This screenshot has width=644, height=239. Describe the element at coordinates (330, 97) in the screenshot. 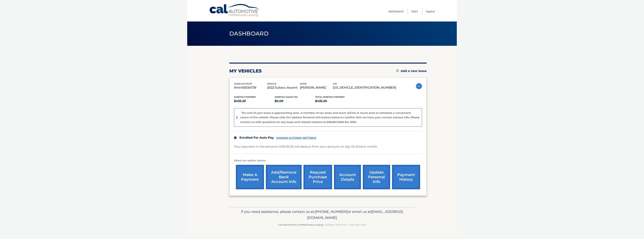

I see `span: Total Monthly Payment` at that location.